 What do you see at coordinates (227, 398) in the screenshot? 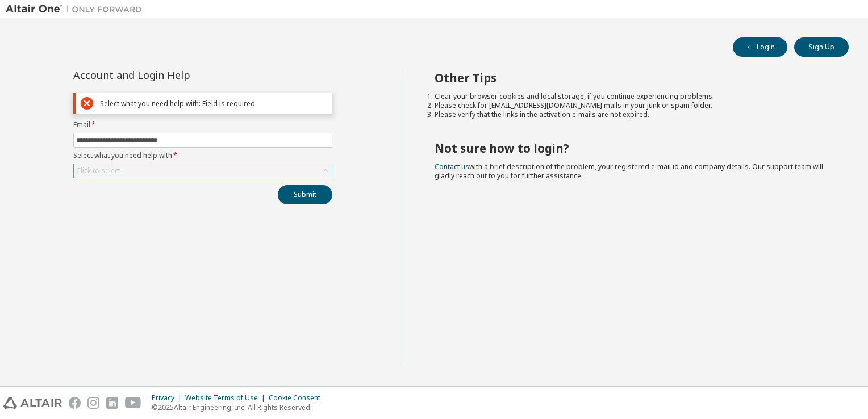
I see `div: Website Terms of Use` at bounding box center [227, 398].